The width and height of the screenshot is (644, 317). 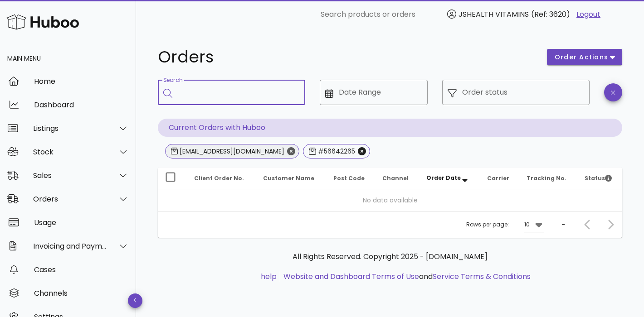 I want to click on a: help, so click(x=268, y=276).